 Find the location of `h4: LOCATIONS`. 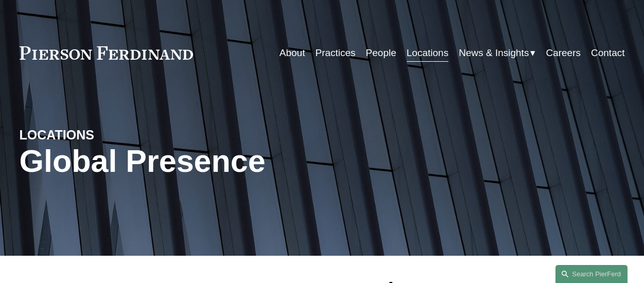

h4: LOCATIONS is located at coordinates (95, 136).